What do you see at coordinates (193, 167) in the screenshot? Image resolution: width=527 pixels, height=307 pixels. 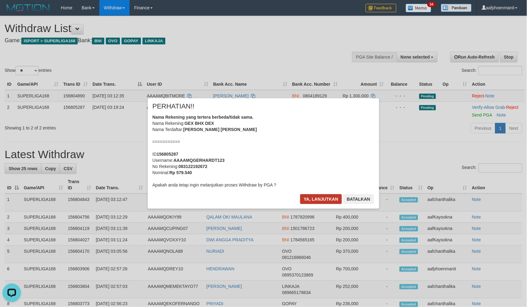 I see `b: 083122192672` at bounding box center [193, 167].